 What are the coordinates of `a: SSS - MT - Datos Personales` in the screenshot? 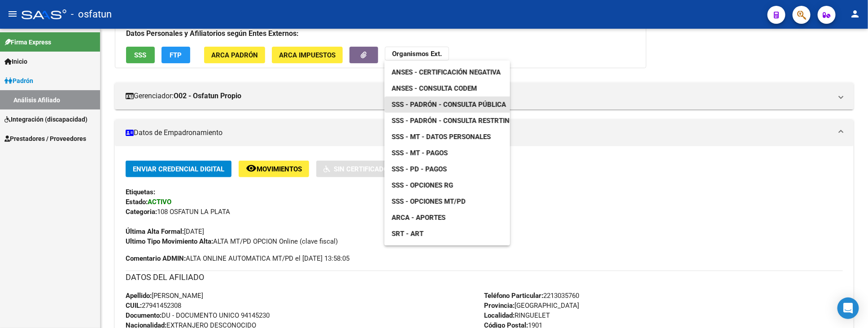 It's located at (441, 137).